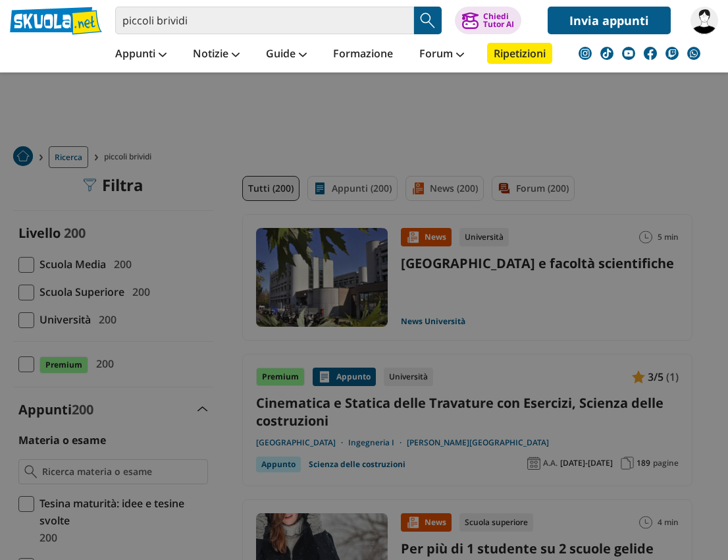 This screenshot has width=728, height=560. I want to click on img: twitch, so click(672, 54).